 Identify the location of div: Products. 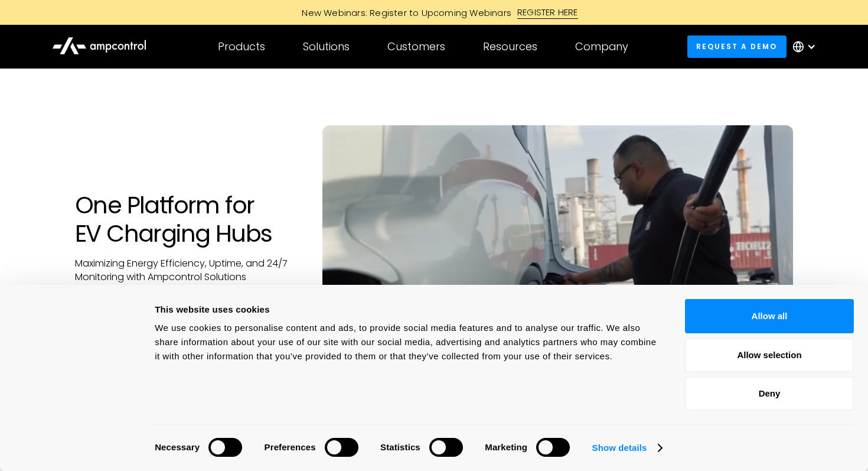
(241, 46).